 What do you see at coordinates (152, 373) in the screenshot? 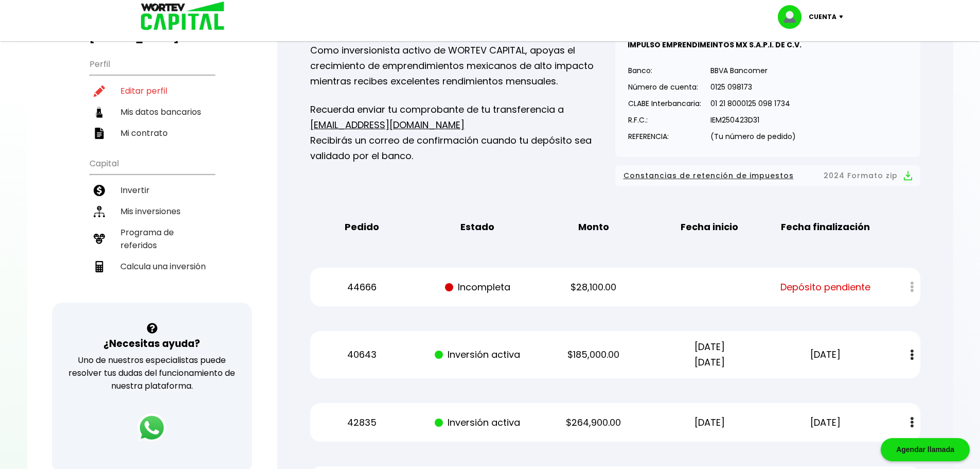
I see `p: Uno de nuestros especialistas puede resolver tus dudas del funcionamiento de nuestra plataforma.` at bounding box center [152, 373].